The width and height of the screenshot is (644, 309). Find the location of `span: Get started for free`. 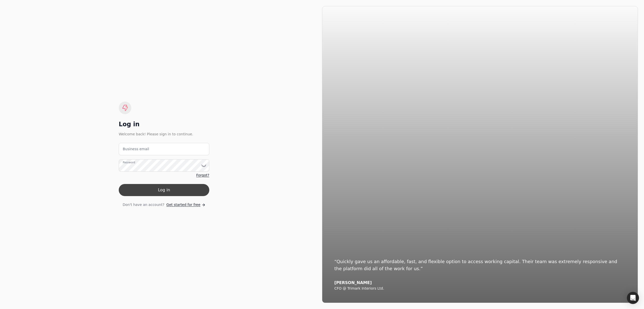

span: Get started for free is located at coordinates (183, 204).